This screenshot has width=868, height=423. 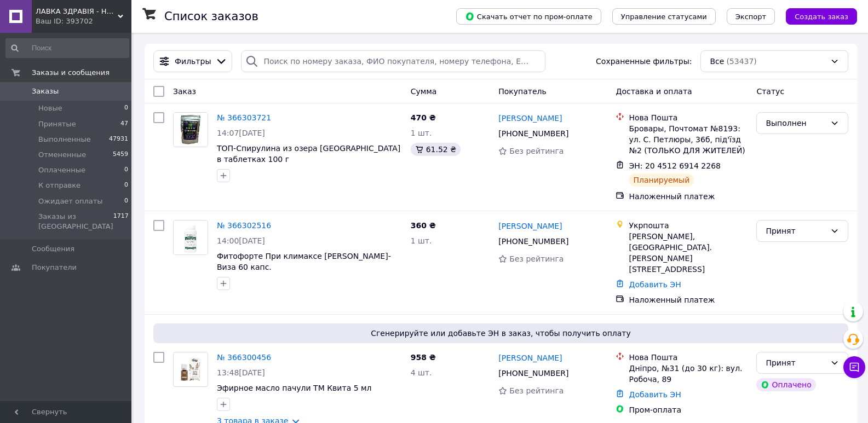 What do you see at coordinates (423, 118) in the screenshot?
I see `span: 470 ₴` at bounding box center [423, 118].